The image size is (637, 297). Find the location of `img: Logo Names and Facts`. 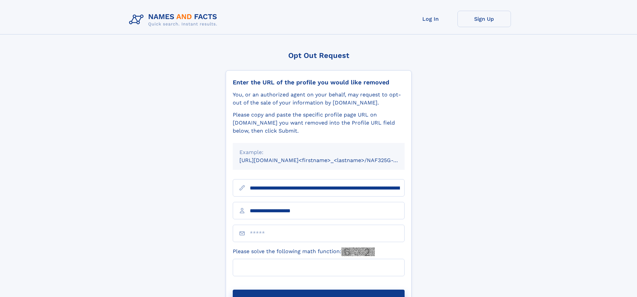

img: Logo Names and Facts is located at coordinates (175, 20).